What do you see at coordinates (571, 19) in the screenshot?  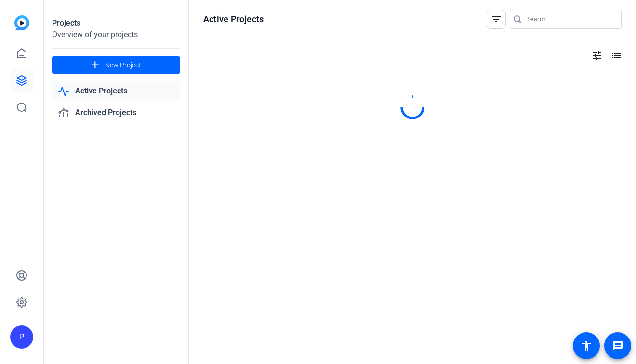 I see `input: Search` at bounding box center [571, 19].